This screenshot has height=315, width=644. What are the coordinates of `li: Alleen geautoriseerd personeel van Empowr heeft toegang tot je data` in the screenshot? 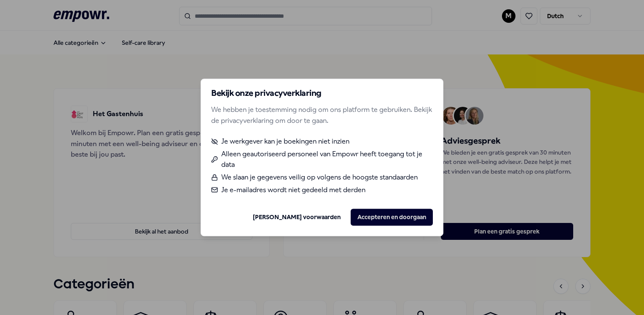 It's located at (322, 159).